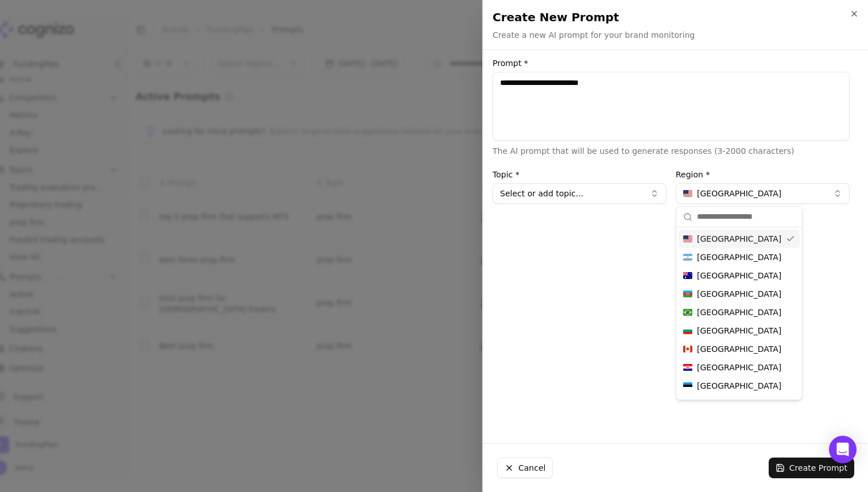  Describe the element at coordinates (594, 35) in the screenshot. I see `p: Create a new AI prompt for your brand monitoring` at that location.